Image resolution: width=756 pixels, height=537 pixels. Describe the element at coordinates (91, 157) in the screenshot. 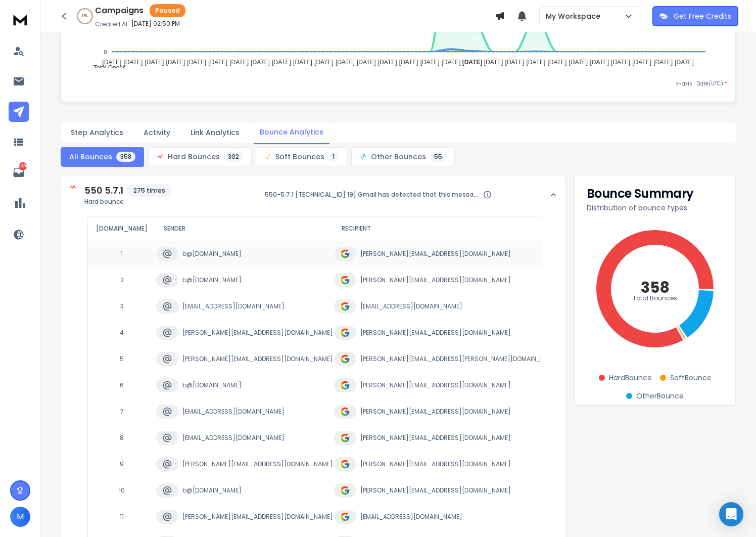

I see `span: All Bounces` at that location.